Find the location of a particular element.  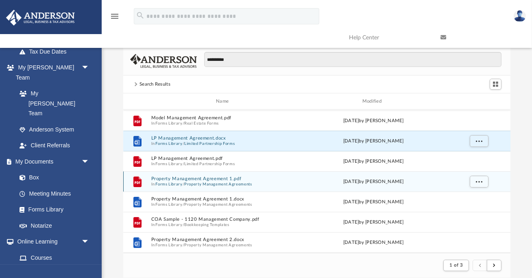

button: Real Estate Forms is located at coordinates (201, 123).